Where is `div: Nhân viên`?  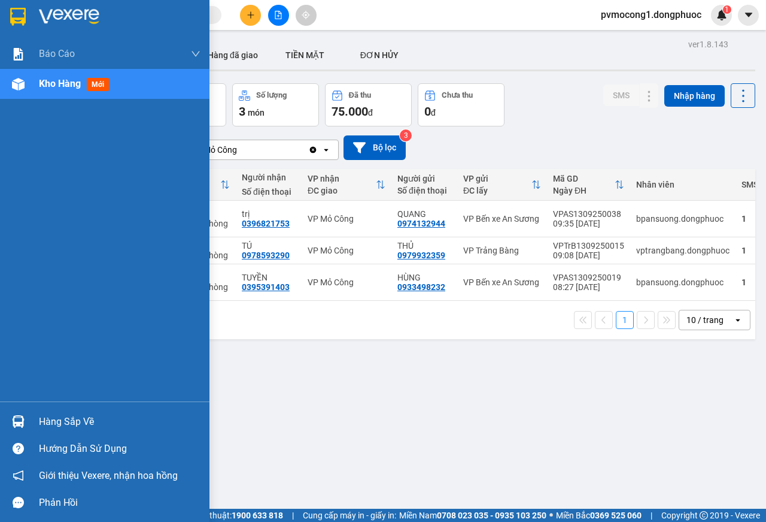
div: Nhân viên is located at coordinates (683, 184).